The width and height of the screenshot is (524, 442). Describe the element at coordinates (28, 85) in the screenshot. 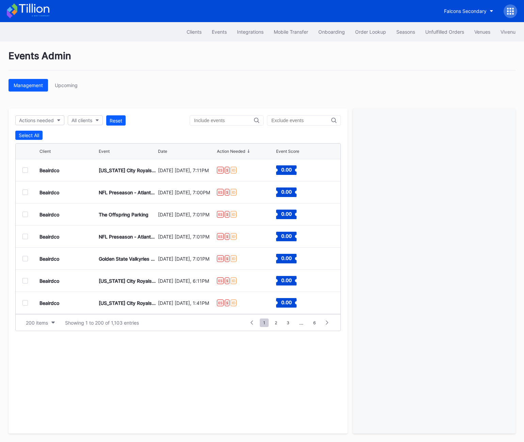

I see `a: Management` at that location.